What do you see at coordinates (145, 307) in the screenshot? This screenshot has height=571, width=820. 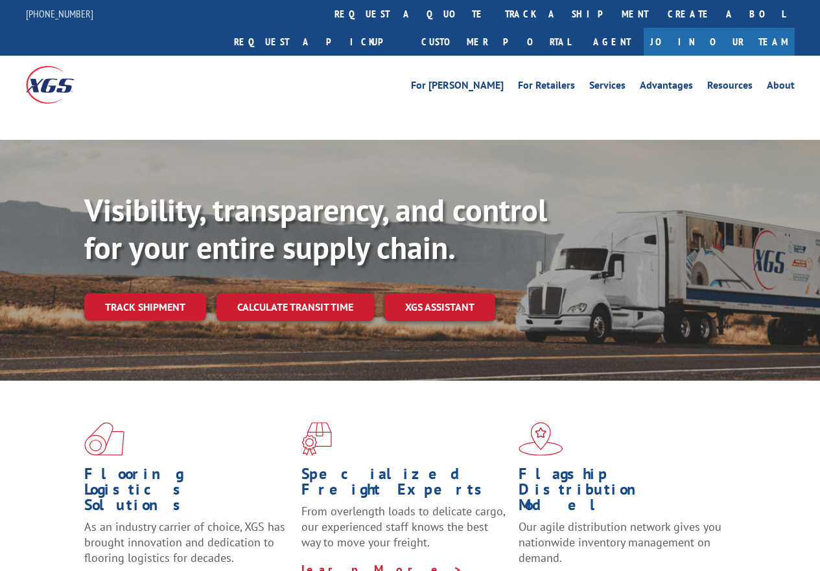 I see `a: Track shipment` at bounding box center [145, 307].